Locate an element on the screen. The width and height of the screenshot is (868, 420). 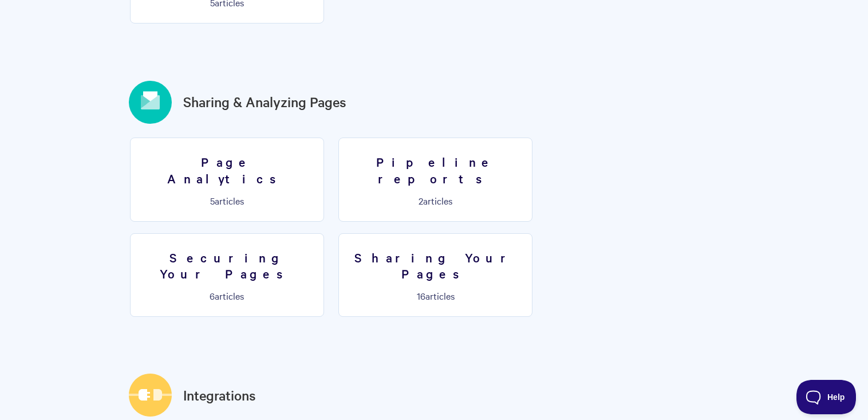
span: 2 is located at coordinates (420, 200).